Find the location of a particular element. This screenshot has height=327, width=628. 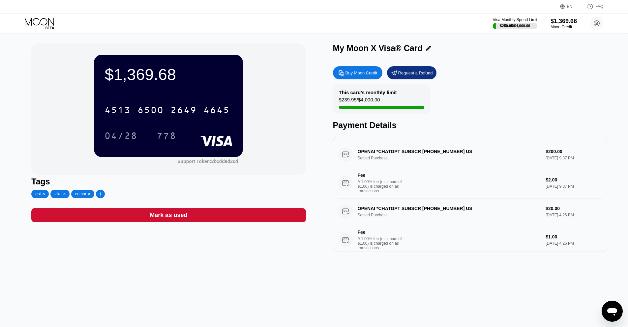

div: 2649 is located at coordinates (184, 111).